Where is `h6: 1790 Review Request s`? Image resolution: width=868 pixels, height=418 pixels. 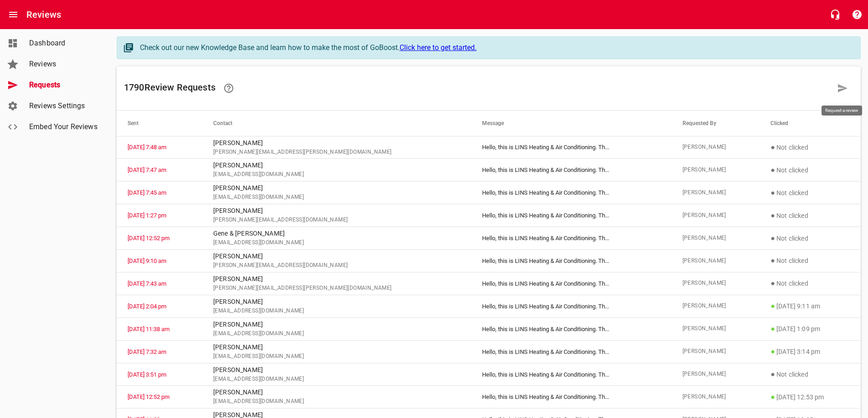 h6: 1790 Review Request s is located at coordinates (478, 88).